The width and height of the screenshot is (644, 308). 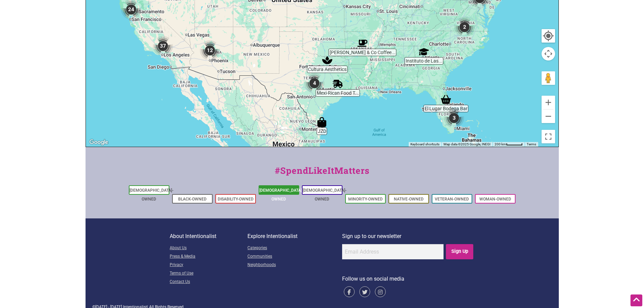 What do you see at coordinates (409, 199) in the screenshot?
I see `a: Native-Owned` at bounding box center [409, 199].